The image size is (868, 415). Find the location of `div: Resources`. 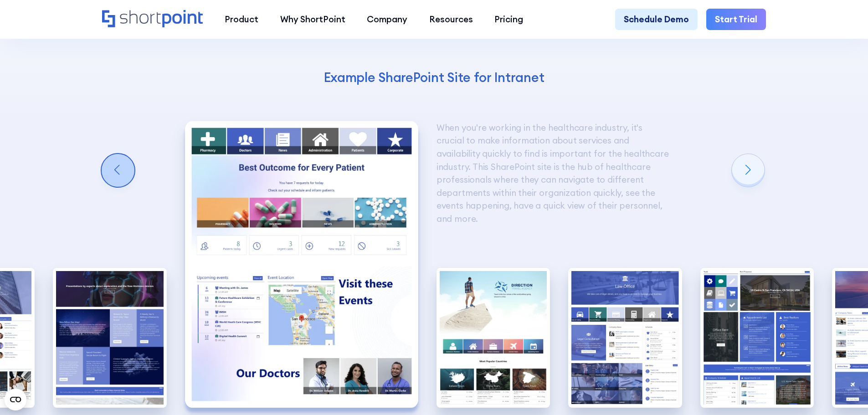

div: Resources is located at coordinates (451, 19).